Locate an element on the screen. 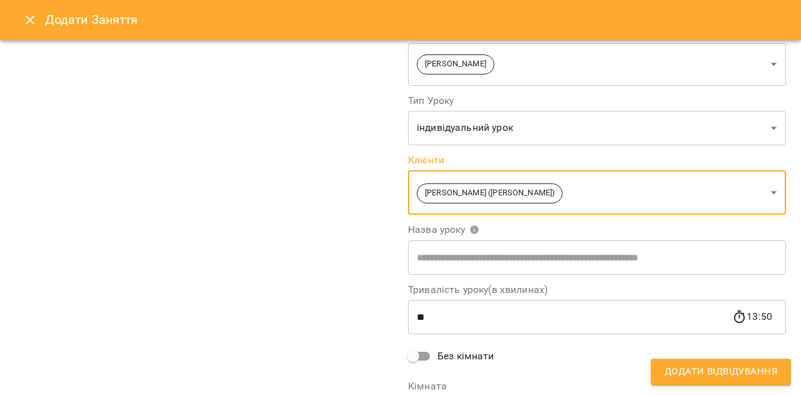  button: Додати Відвідування is located at coordinates (721, 372).